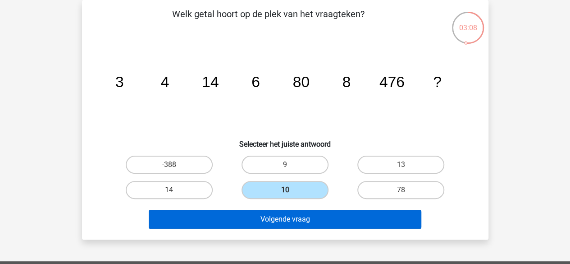  What do you see at coordinates (285, 219) in the screenshot?
I see `button: Volgende vraag` at bounding box center [285, 219].